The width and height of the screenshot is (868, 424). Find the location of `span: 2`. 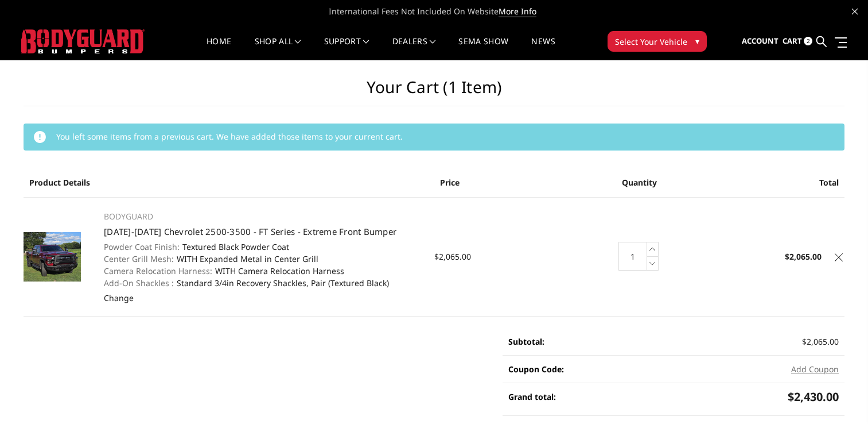

span: 2 is located at coordinates (808, 41).